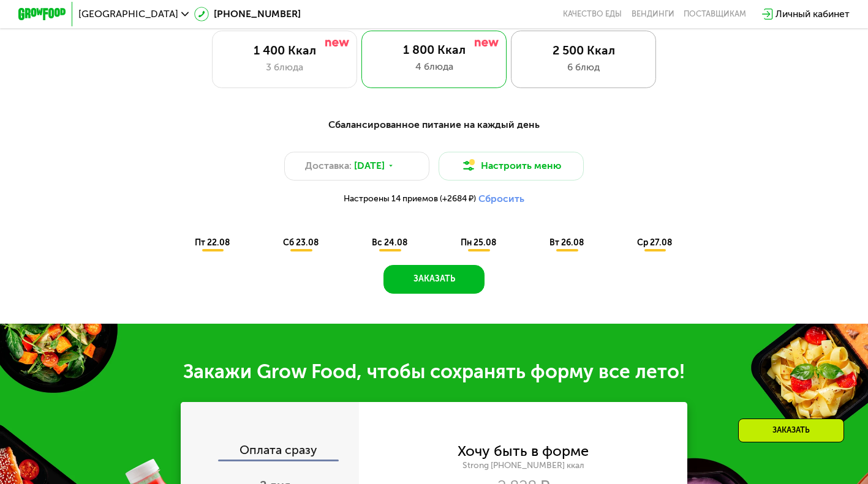 Image resolution: width=868 pixels, height=484 pixels. Describe the element at coordinates (567, 242) in the screenshot. I see `span: вт 26.08` at that location.